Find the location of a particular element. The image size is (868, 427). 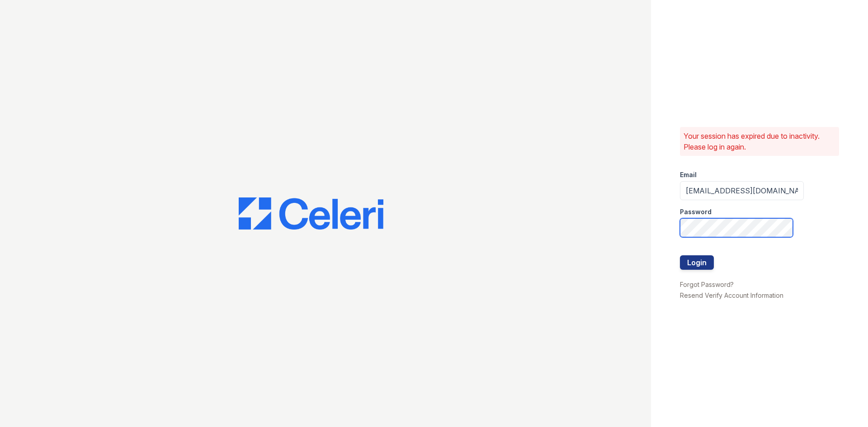

p: Your session has expired due to inactivity. Please log in again. is located at coordinates (759, 141).